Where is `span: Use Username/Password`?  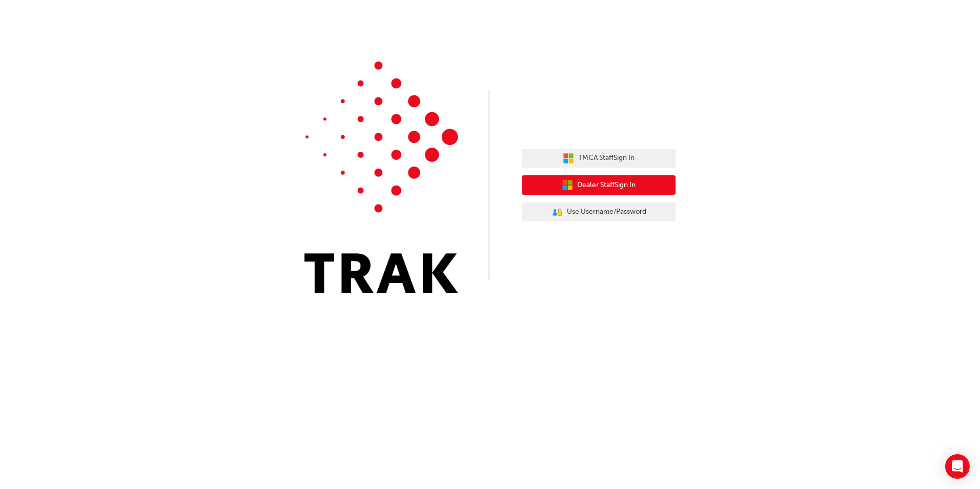
span: Use Username/Password is located at coordinates (606, 212).